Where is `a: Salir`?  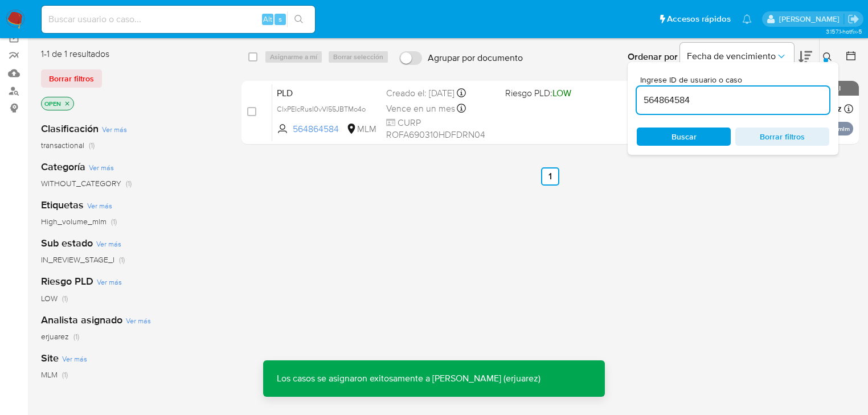 a: Salir is located at coordinates (853, 19).